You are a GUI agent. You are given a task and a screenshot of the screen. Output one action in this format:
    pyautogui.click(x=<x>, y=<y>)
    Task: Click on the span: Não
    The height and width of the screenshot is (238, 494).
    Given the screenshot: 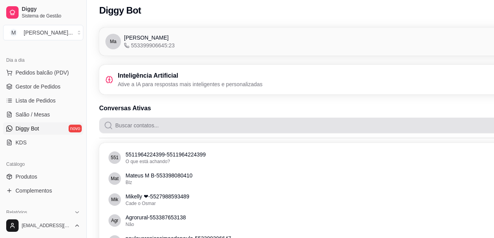 What is the action you would take?
    pyautogui.click(x=130, y=224)
    